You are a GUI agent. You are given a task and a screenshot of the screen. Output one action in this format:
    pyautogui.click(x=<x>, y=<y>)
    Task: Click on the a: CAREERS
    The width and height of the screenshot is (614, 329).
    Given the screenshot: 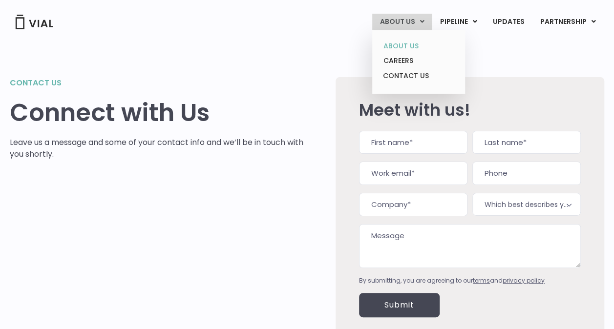 What is the action you would take?
    pyautogui.click(x=418, y=61)
    